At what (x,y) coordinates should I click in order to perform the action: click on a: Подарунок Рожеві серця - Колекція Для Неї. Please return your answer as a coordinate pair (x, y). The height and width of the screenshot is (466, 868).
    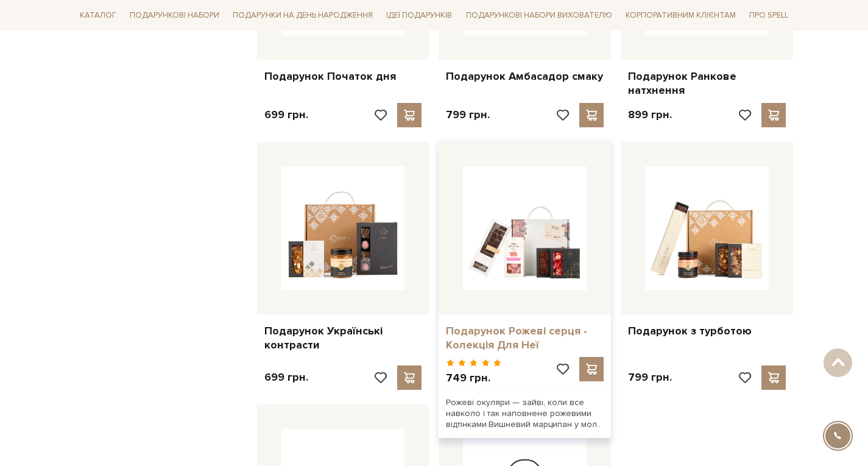
    Looking at the image, I should click on (525, 338).